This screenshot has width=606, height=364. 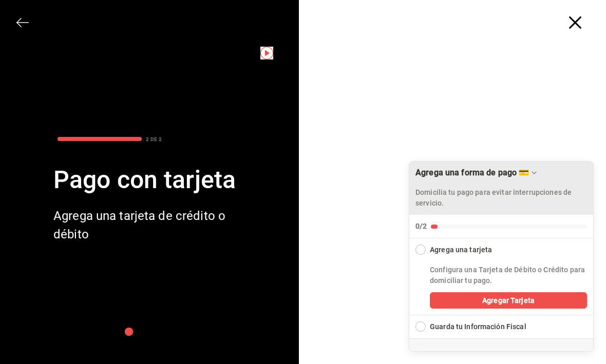 I want to click on p: Configura una Tarjeta de Débito o Crédito para domiciliar tu pago., so click(x=508, y=275).